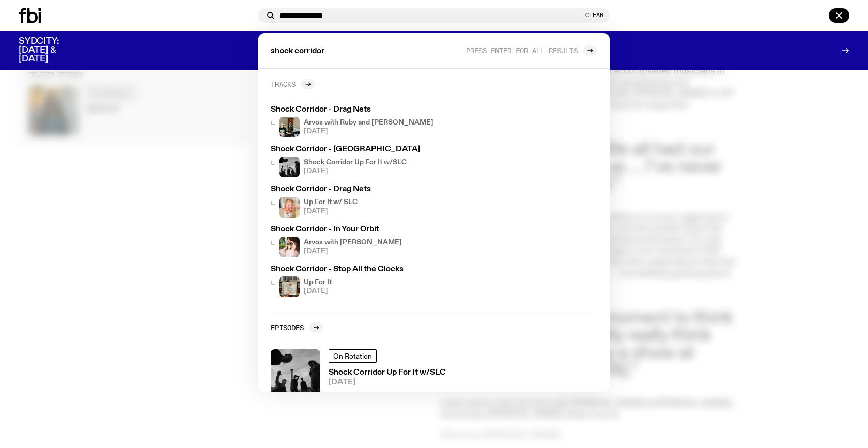 The height and width of the screenshot is (448, 868). Describe the element at coordinates (318, 282) in the screenshot. I see `h4: Up For It` at that location.